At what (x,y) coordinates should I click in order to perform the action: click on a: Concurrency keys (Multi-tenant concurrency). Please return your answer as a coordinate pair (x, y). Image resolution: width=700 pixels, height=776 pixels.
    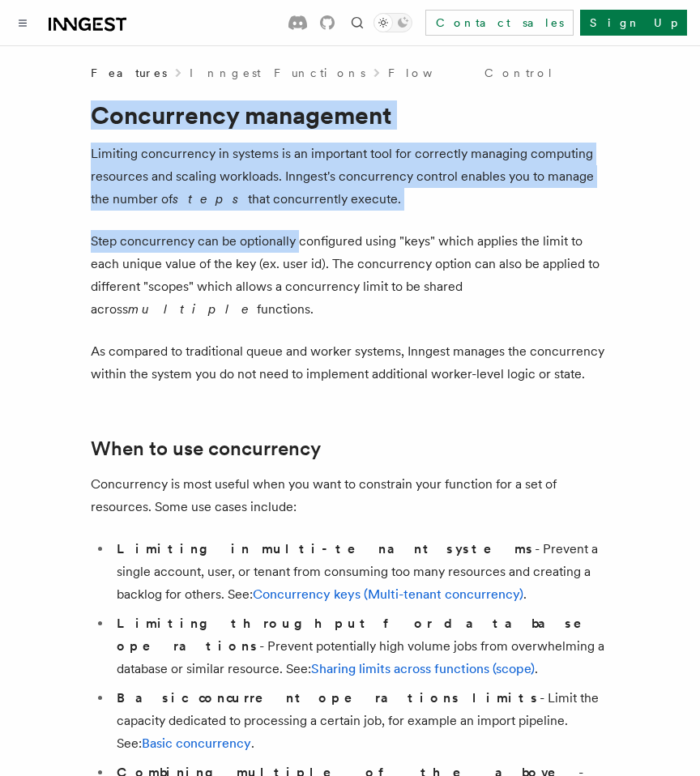
    Looking at the image, I should click on (388, 593).